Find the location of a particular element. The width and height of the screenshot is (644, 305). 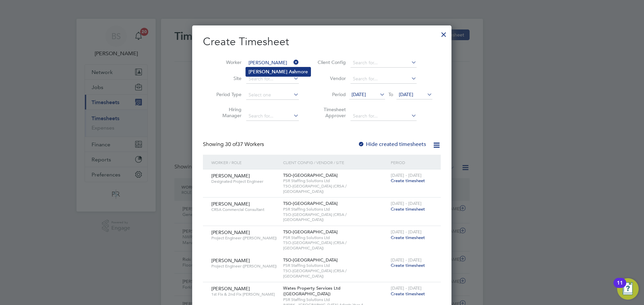

button: Open Resource Center, 11 new notifications is located at coordinates (628, 289).